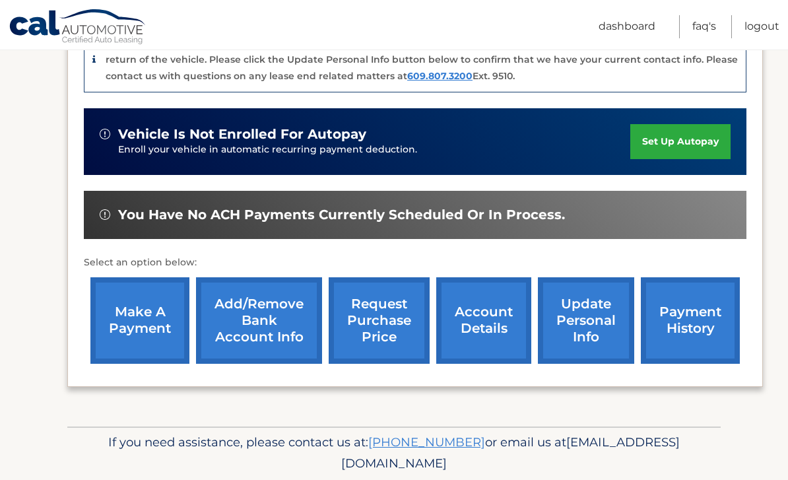 The width and height of the screenshot is (788, 480). What do you see at coordinates (627, 26) in the screenshot?
I see `a: Dashboard` at bounding box center [627, 26].